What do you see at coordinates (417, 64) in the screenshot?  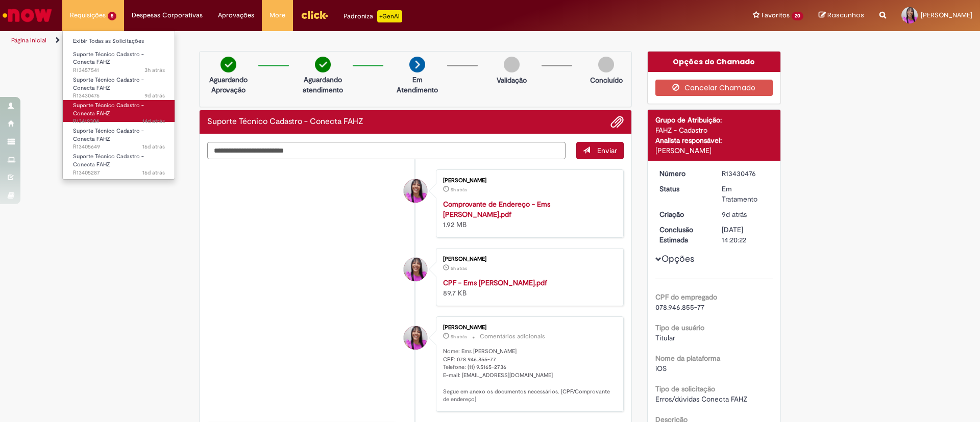 I see `img: arrow-next.png` at bounding box center [417, 64].